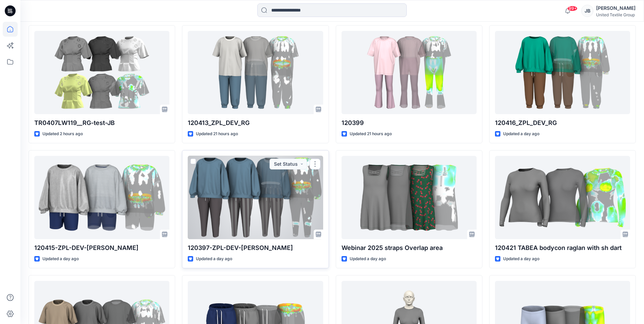 This screenshot has width=644, height=324. What do you see at coordinates (588, 11) in the screenshot?
I see `div: JB` at bounding box center [588, 11].